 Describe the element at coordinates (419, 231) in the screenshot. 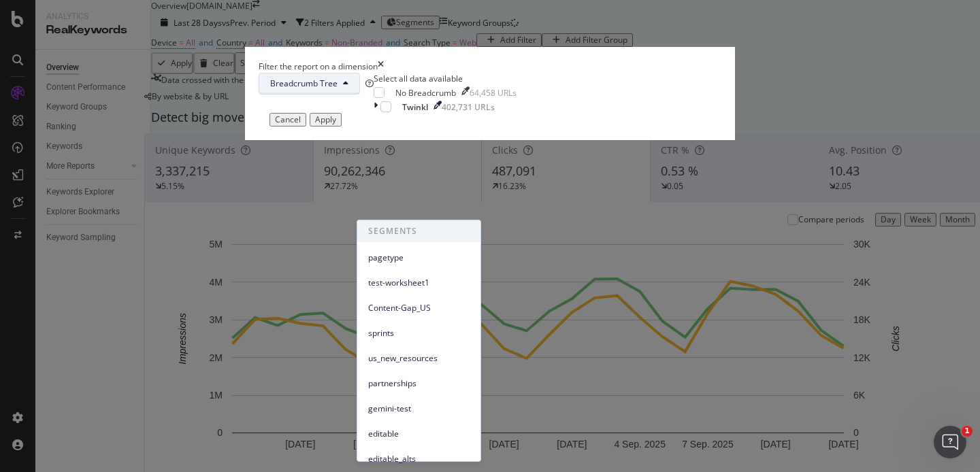

I see `span: SEGMENTS` at that location.